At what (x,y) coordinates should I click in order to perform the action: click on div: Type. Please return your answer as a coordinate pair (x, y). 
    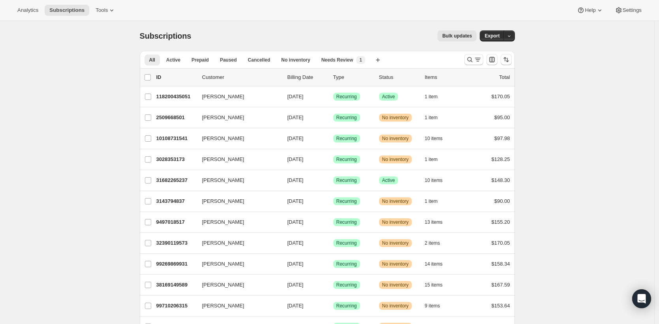
    Looking at the image, I should click on (353, 77).